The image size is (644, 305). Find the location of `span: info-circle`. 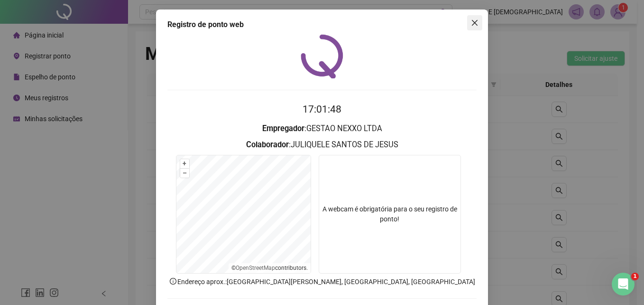

span: info-circle is located at coordinates (173, 281).